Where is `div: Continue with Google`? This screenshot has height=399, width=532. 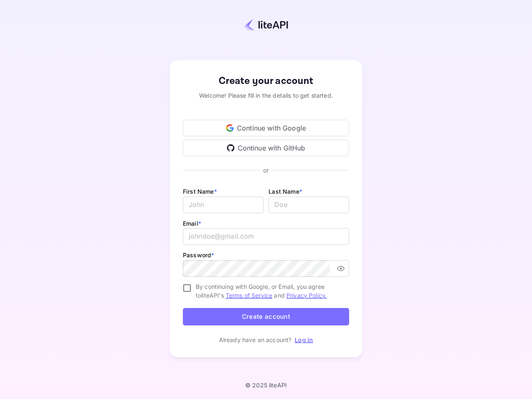
div: Continue with Google is located at coordinates (266, 128).